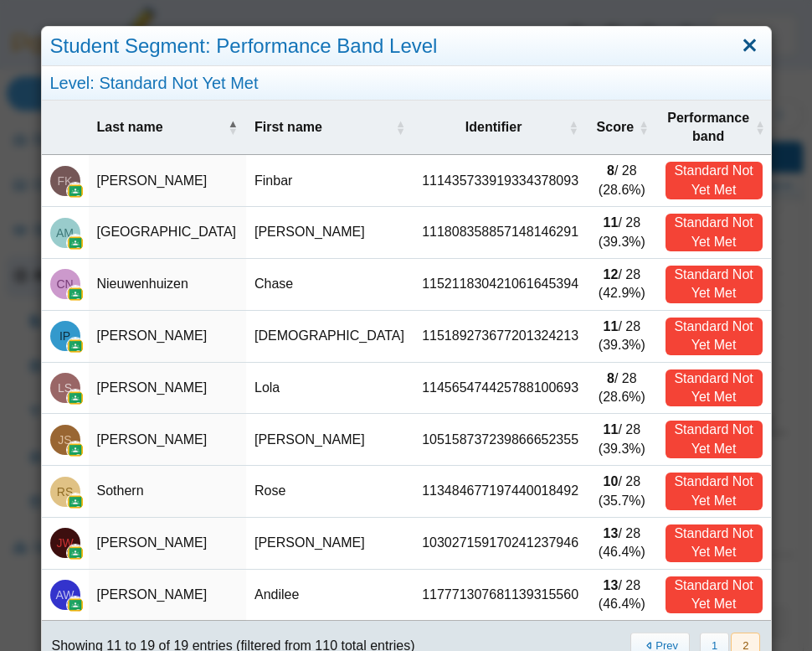  I want to click on td: 114565474425788100693, so click(499, 389).